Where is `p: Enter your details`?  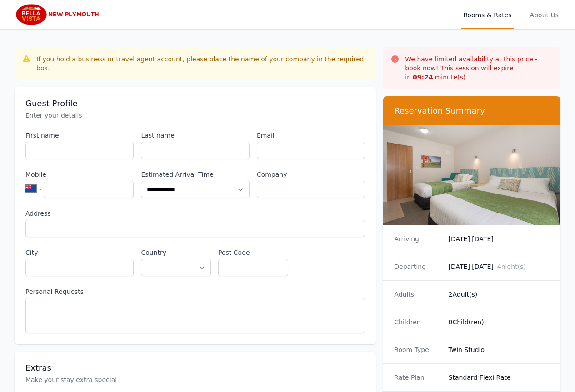
p: Enter your details is located at coordinates (195, 116).